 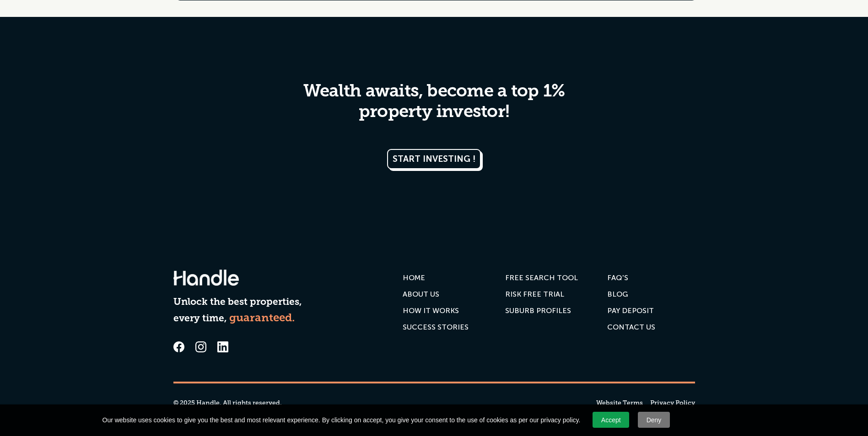 I want to click on a: SUBURB PROFILES, so click(x=538, y=311).